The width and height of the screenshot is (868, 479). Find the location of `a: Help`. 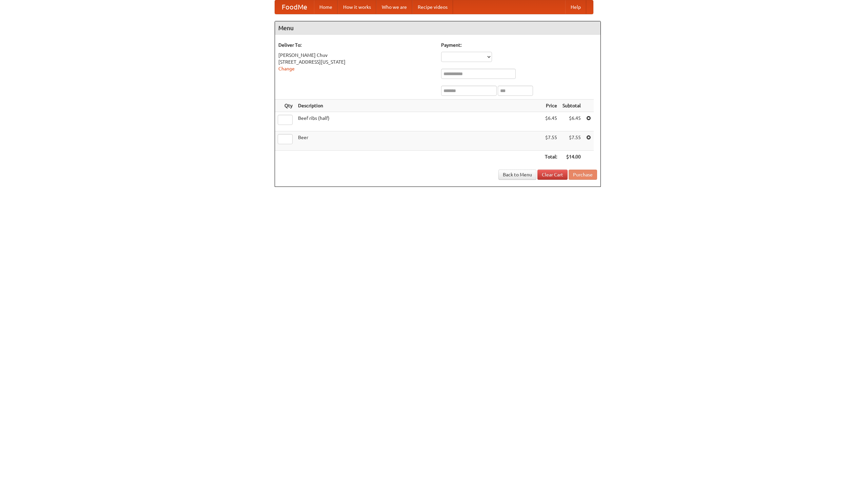

a: Help is located at coordinates (576, 7).